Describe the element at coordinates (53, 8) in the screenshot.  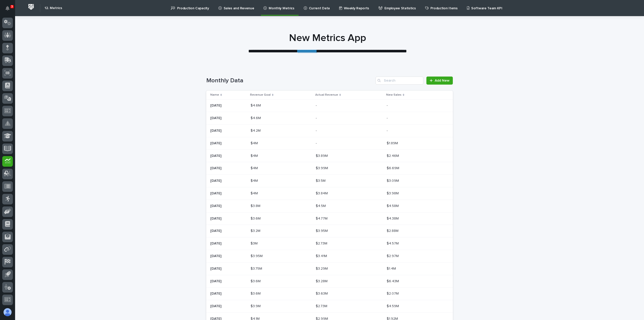
I see `h2: 12. Metrics` at that location.